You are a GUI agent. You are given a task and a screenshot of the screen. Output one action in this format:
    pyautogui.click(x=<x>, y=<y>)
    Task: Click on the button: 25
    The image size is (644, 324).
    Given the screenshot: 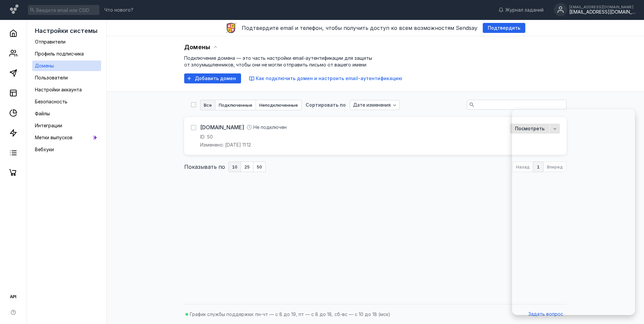 What is the action you would take?
    pyautogui.click(x=247, y=166)
    